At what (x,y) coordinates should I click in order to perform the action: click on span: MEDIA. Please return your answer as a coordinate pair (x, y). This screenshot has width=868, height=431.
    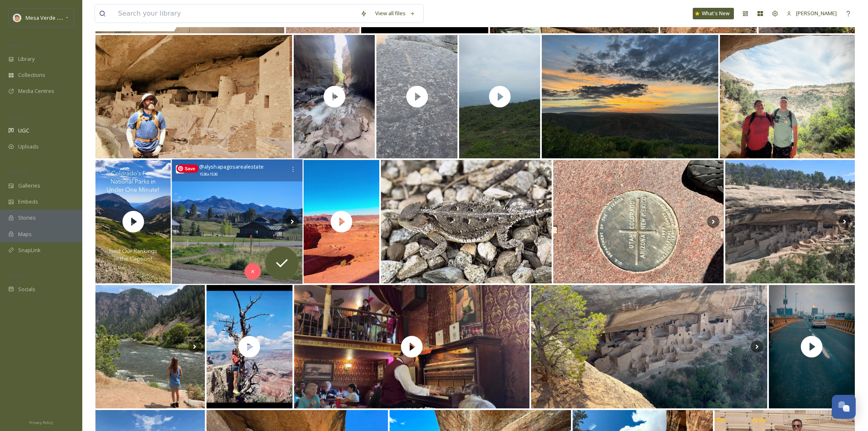
    Looking at the image, I should click on (15, 45).